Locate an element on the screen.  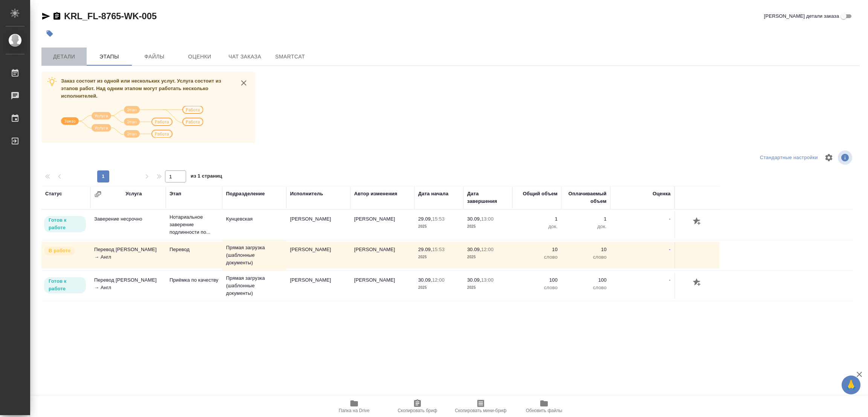
td: Заверение несрочно is located at coordinates (128, 225).